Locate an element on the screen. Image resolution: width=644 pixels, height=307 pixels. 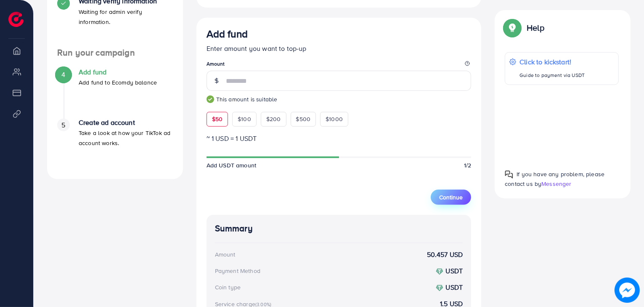
img: guide is located at coordinates (211, 100).